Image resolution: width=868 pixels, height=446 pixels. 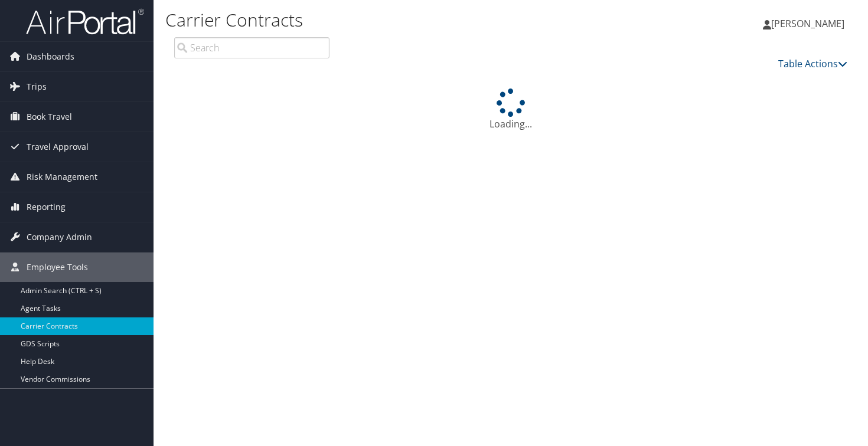 I want to click on span: Company Admin, so click(x=59, y=238).